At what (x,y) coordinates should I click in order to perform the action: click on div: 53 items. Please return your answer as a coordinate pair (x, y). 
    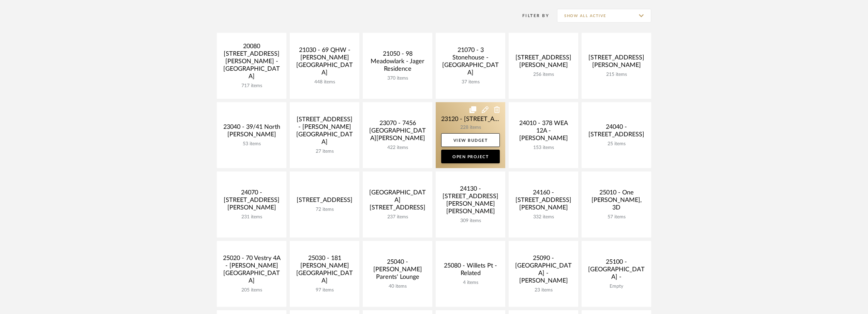
    Looking at the image, I should click on (252, 144).